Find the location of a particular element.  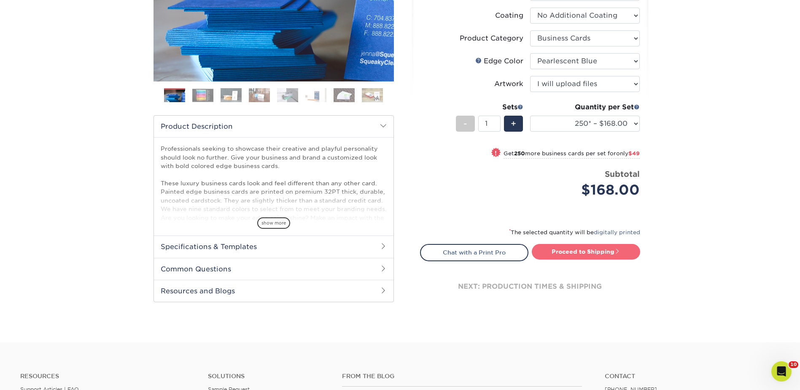

a: Chat with a Print Pro is located at coordinates (474, 252).